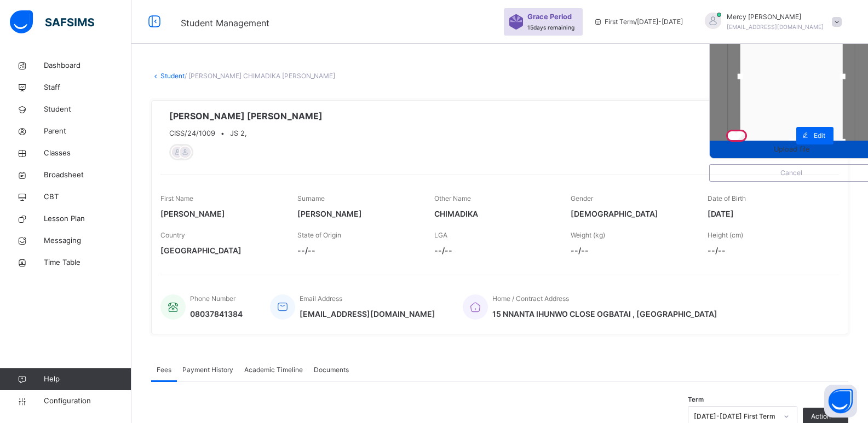 This screenshot has height=423, width=868. I want to click on span: Parent, so click(87, 131).